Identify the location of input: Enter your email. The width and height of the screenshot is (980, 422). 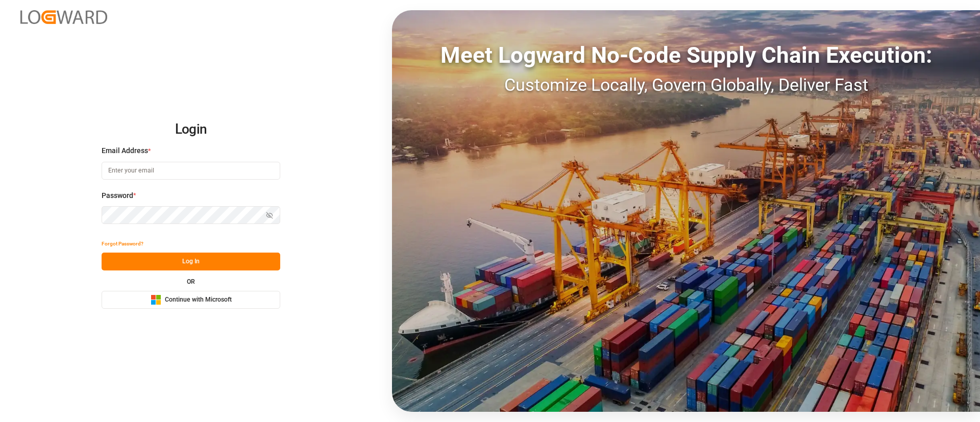
(191, 170).